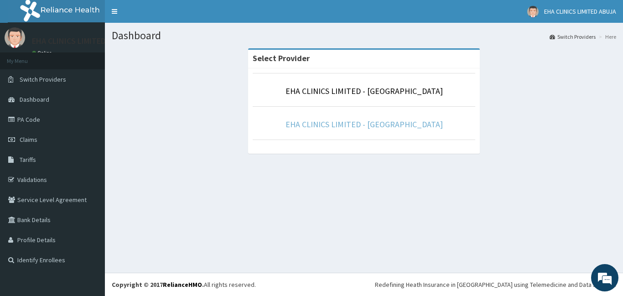 This screenshot has width=623, height=296. I want to click on span: Dashboard, so click(34, 99).